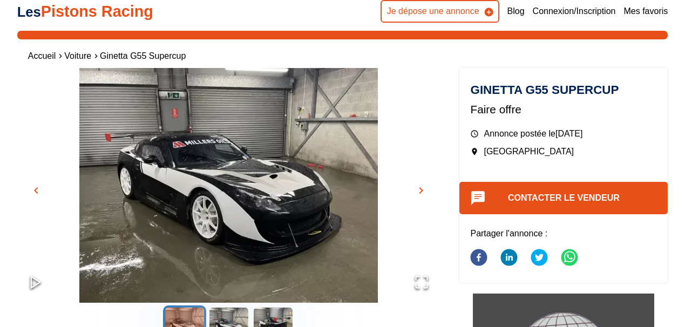  What do you see at coordinates (78, 56) in the screenshot?
I see `a: Voiture` at bounding box center [78, 56].